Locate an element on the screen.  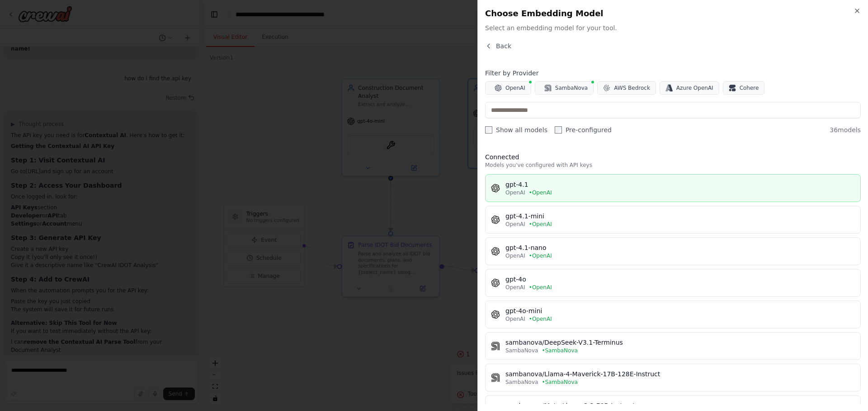
p: Models you've configured with API keys is located at coordinates (673, 165).